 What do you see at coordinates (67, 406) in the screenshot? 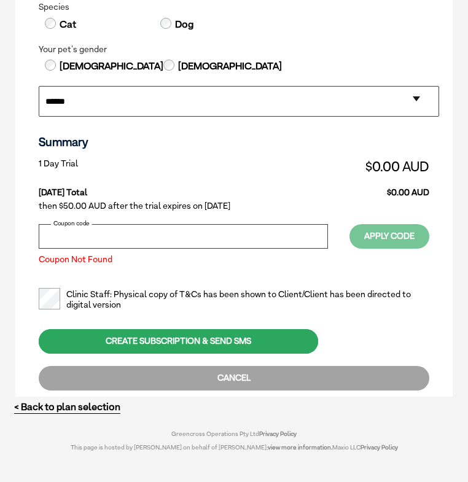
I see `a: < Back to plan selection` at bounding box center [67, 406].